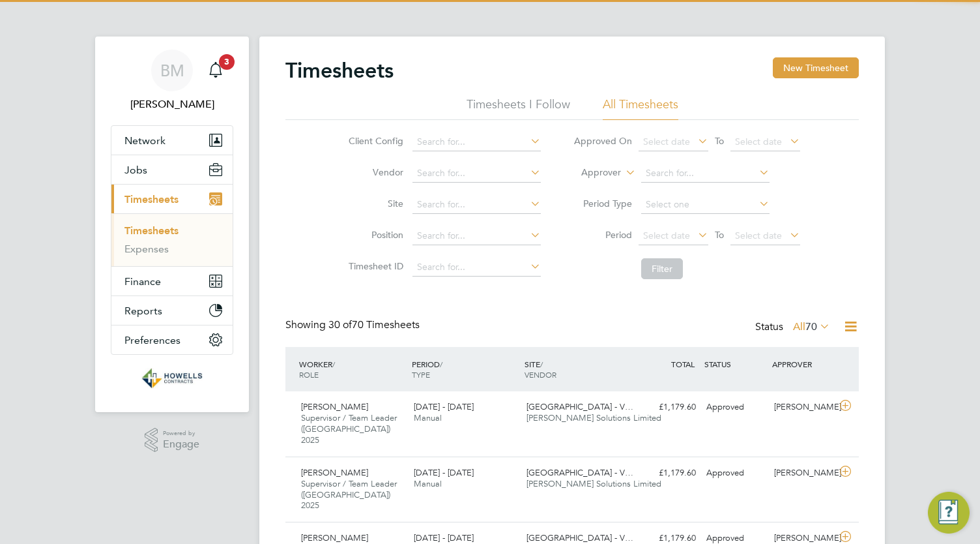 The height and width of the screenshot is (544, 980). Describe the element at coordinates (146, 249) in the screenshot. I see `a: Expenses` at that location.